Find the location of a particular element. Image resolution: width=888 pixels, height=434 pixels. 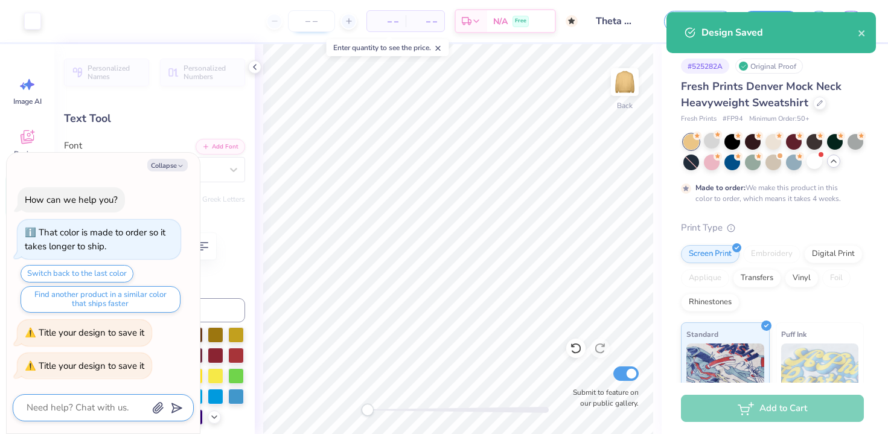

button: close is located at coordinates (862, 33).